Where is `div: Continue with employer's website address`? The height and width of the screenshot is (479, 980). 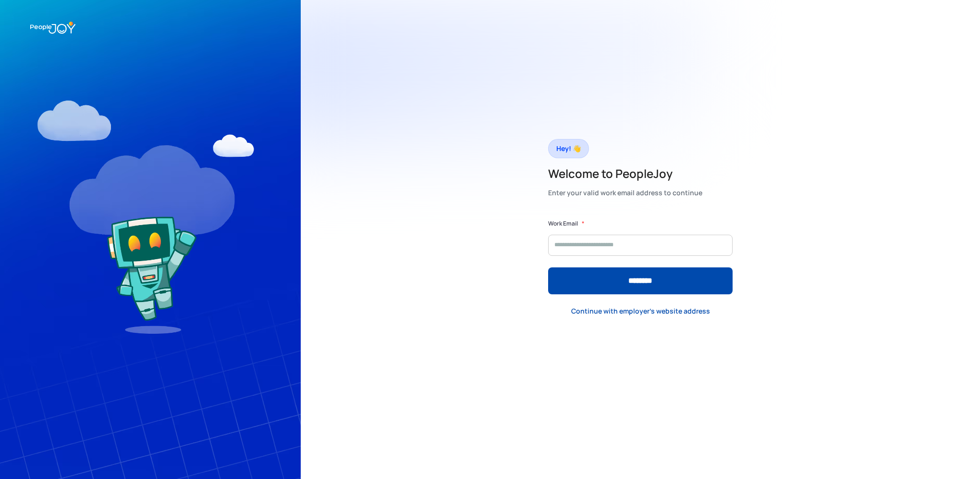 div: Continue with employer's website address is located at coordinates (641, 311).